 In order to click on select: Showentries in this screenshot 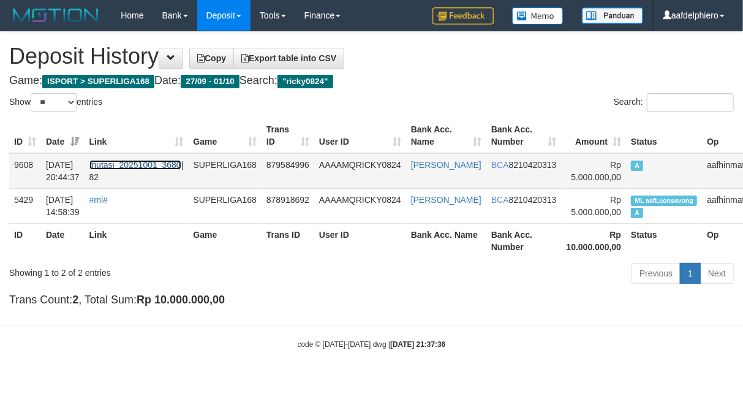, I will do `click(53, 102)`.